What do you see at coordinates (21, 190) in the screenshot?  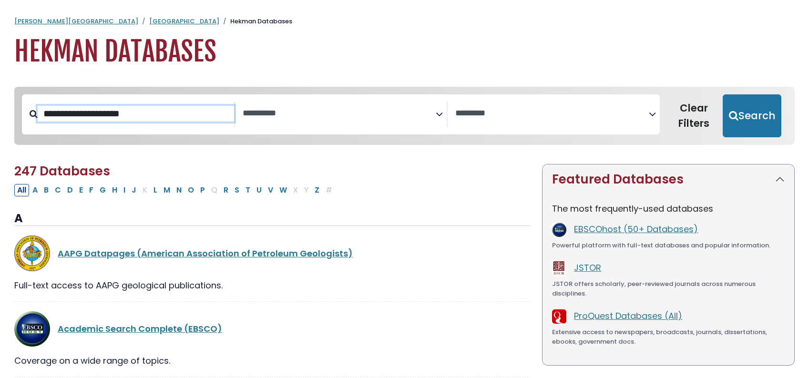 I see `button: All` at bounding box center [21, 190].